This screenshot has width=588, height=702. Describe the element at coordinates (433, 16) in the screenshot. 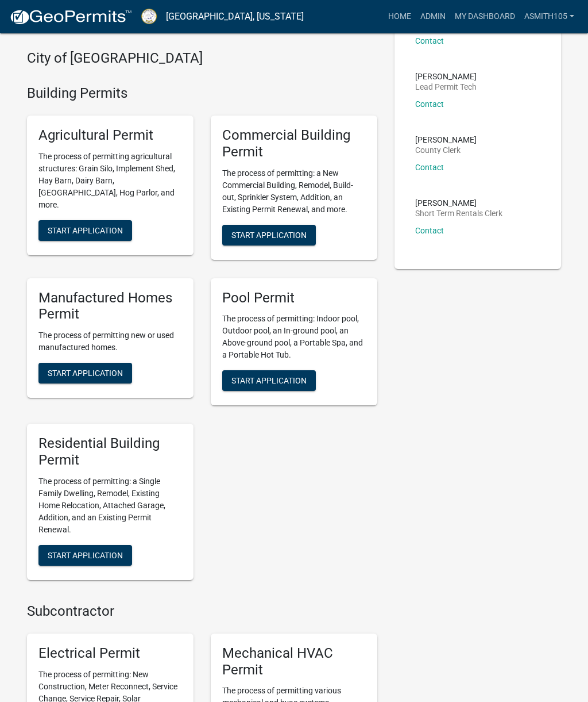

I see `a: Admin` at that location.